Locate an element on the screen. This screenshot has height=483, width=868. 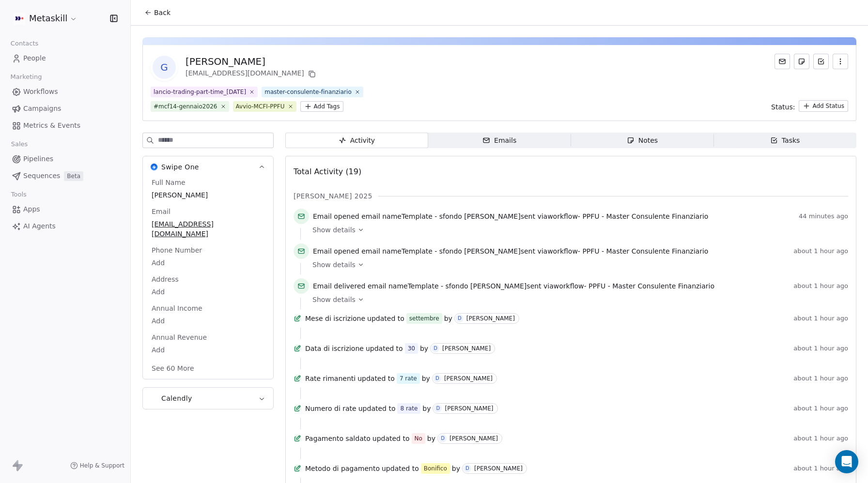
img: AVATAR%20METASKILL%20-%20Colori%20Positivo.png is located at coordinates (20, 18).